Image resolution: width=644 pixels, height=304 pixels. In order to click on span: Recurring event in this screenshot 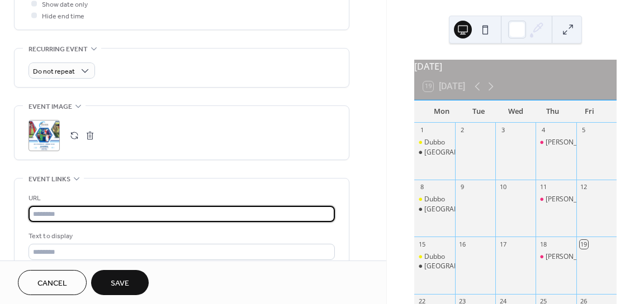, I will do `click(58, 49)`.